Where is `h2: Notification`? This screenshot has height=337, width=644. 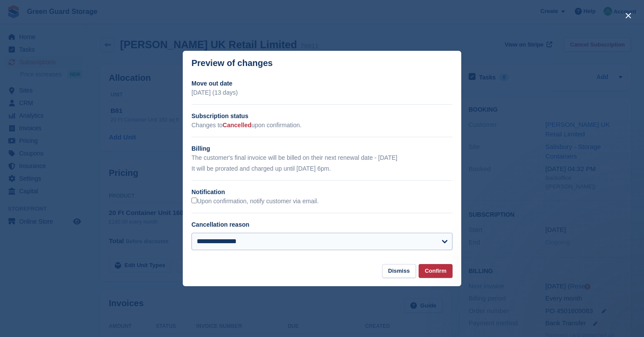 h2: Notification is located at coordinates (322, 192).